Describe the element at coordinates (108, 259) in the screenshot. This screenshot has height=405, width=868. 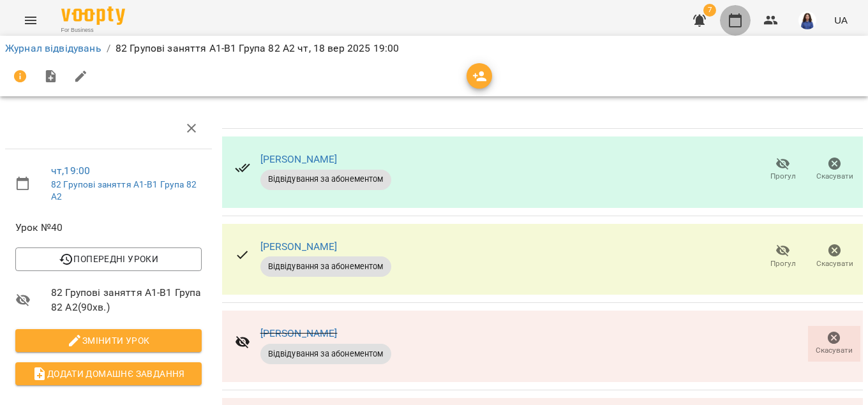
I see `button: Попередні уроки` at that location.